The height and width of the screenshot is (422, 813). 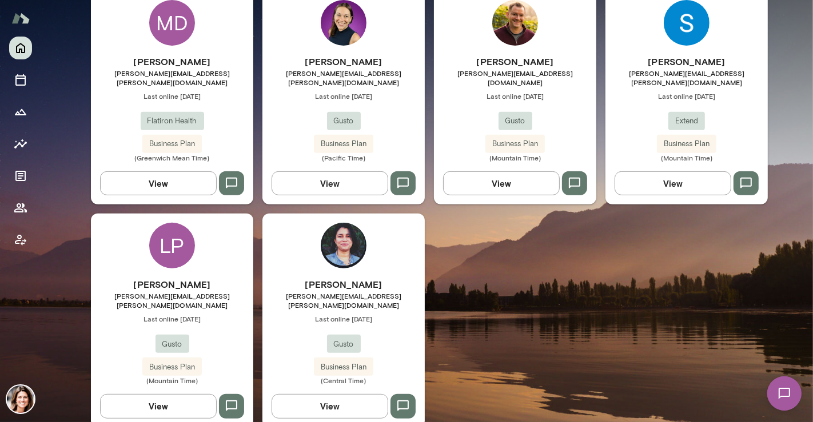 I want to click on div: LP, so click(x=172, y=246).